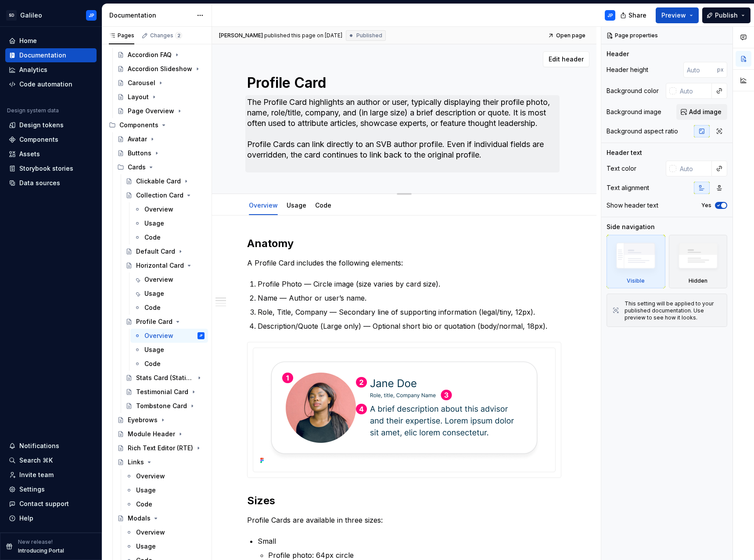  I want to click on p: Small, so click(410, 541).